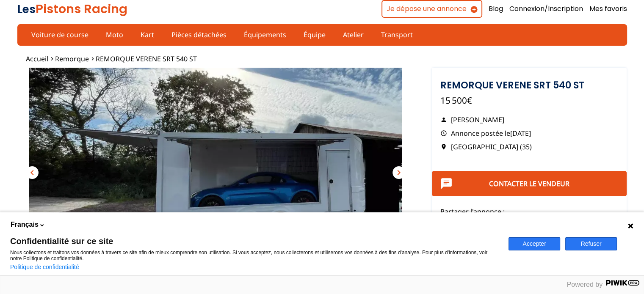  I want to click on button: Accepter, so click(534, 244).